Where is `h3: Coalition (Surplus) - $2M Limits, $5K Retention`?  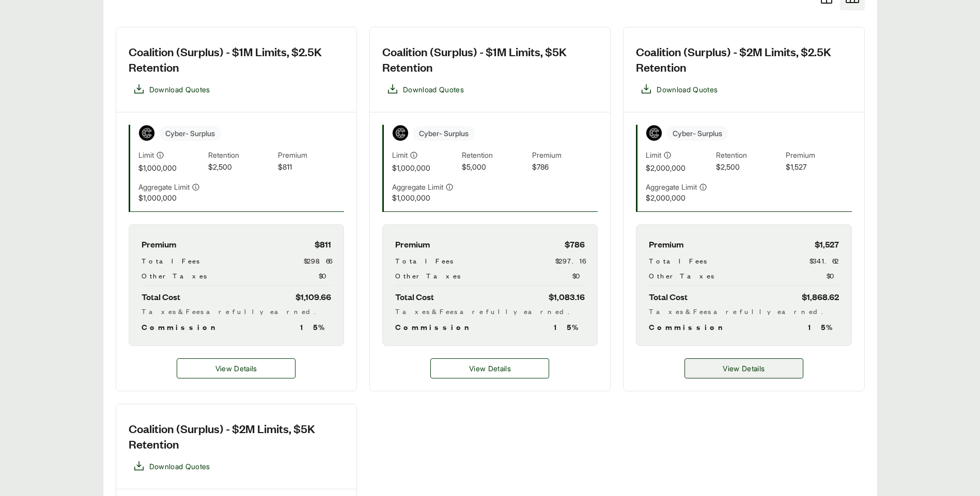
h3: Coalition (Surplus) - $2M Limits, $5K Retention is located at coordinates (236, 437).